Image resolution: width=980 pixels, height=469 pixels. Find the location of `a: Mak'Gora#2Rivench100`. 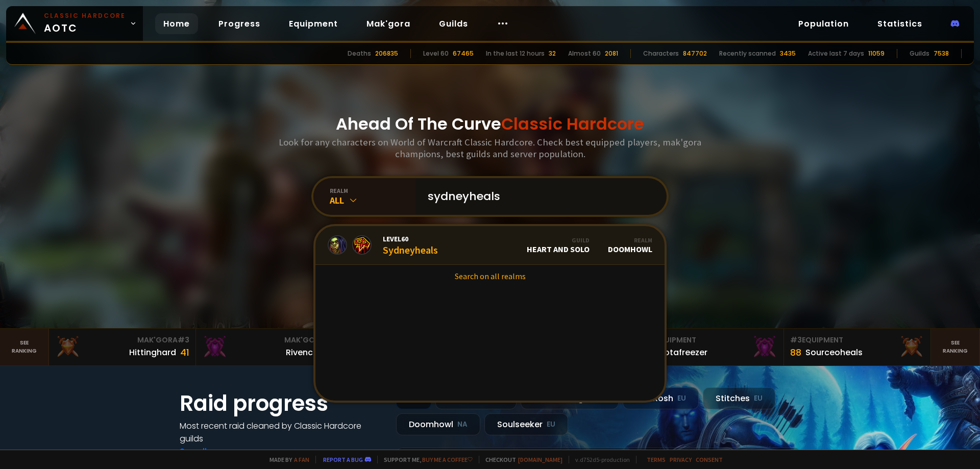

a: Mak'Gora#2Rivench100 is located at coordinates (269, 347).